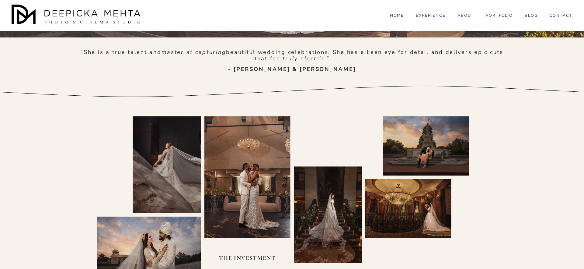 The height and width of the screenshot is (269, 584). I want to click on span: BLOG, so click(531, 16).